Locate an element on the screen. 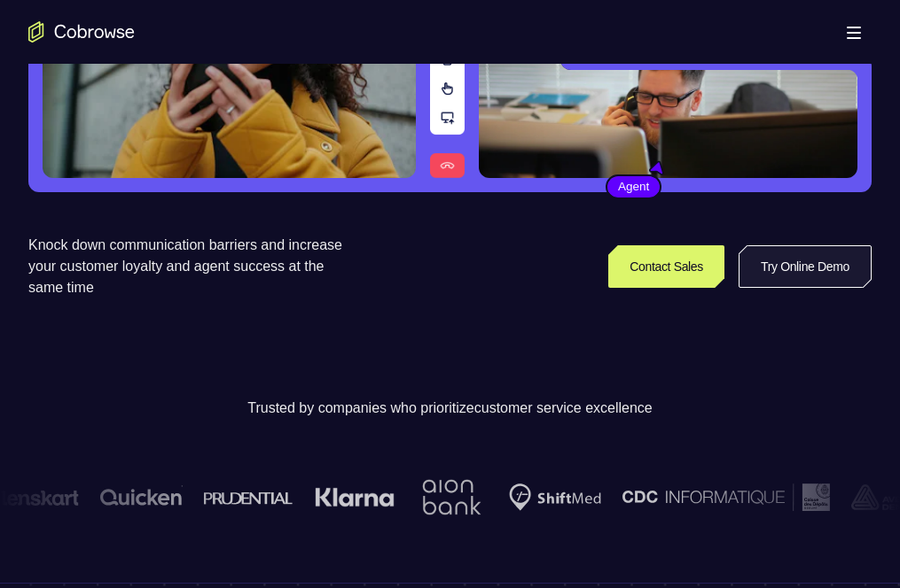  img: prudential is located at coordinates (246, 498).